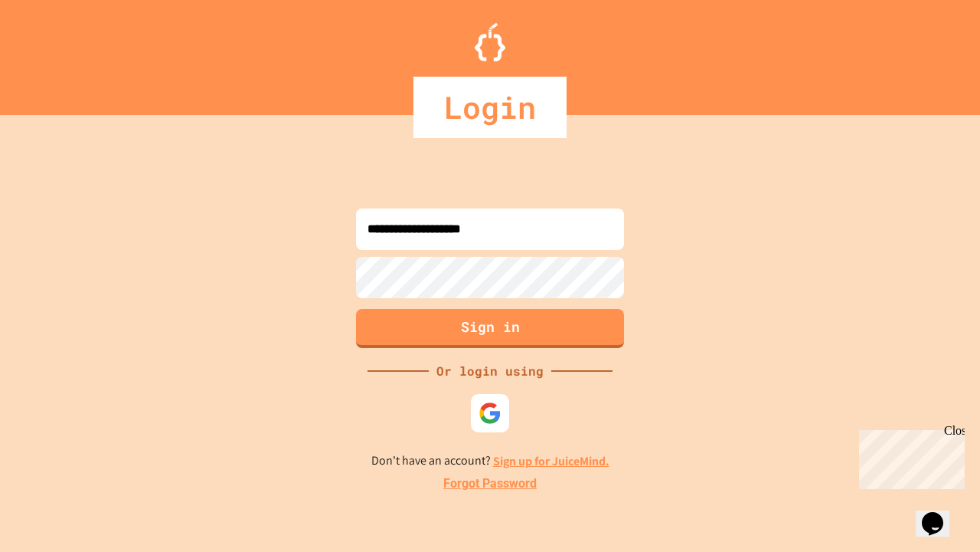 The height and width of the screenshot is (552, 980). Describe the element at coordinates (490, 413) in the screenshot. I see `img: google-icon.svg` at that location.